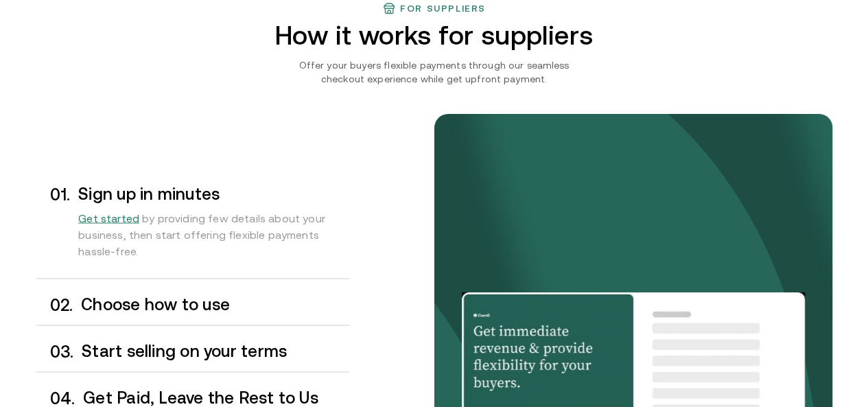  What do you see at coordinates (389, 8) in the screenshot?
I see `img: finance` at bounding box center [389, 8].